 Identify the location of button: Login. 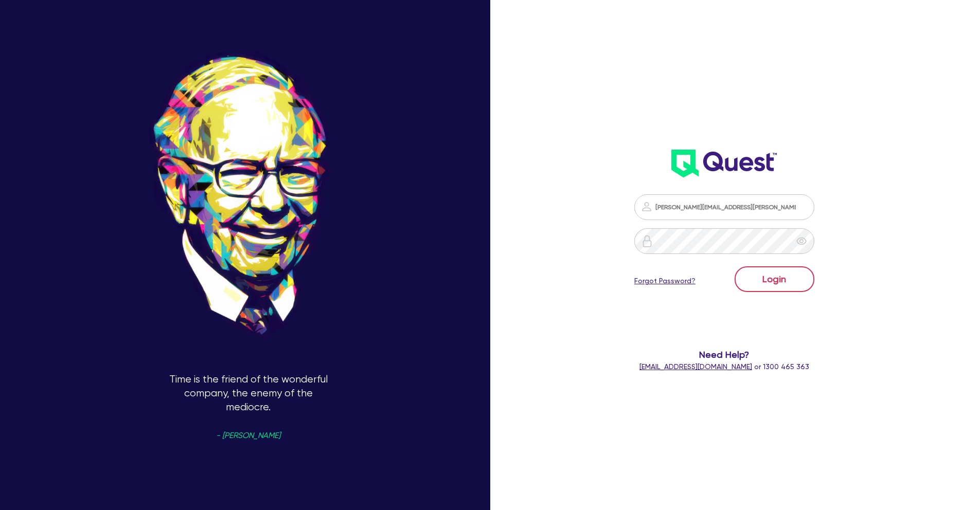
(775, 279).